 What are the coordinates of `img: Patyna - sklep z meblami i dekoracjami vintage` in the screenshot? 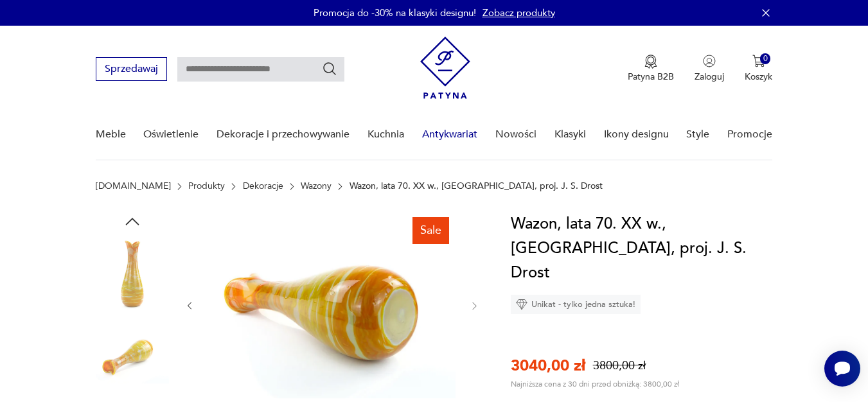 It's located at (445, 68).